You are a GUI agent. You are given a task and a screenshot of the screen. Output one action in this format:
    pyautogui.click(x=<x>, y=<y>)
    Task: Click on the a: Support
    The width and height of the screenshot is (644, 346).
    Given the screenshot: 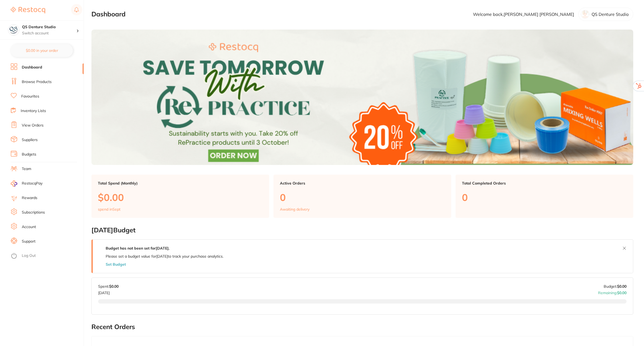 What is the action you would take?
    pyautogui.click(x=29, y=242)
    